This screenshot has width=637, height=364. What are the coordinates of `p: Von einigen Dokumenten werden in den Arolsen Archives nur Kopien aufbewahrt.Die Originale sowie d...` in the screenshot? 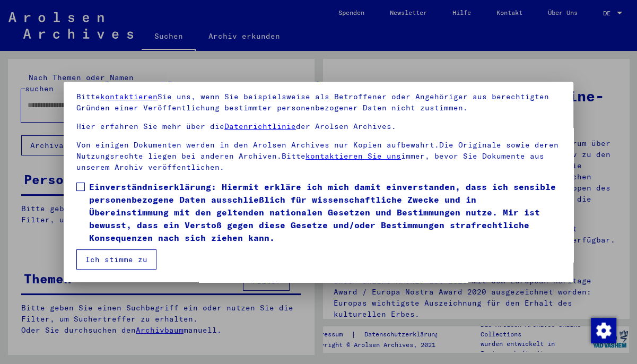 It's located at (318, 156).